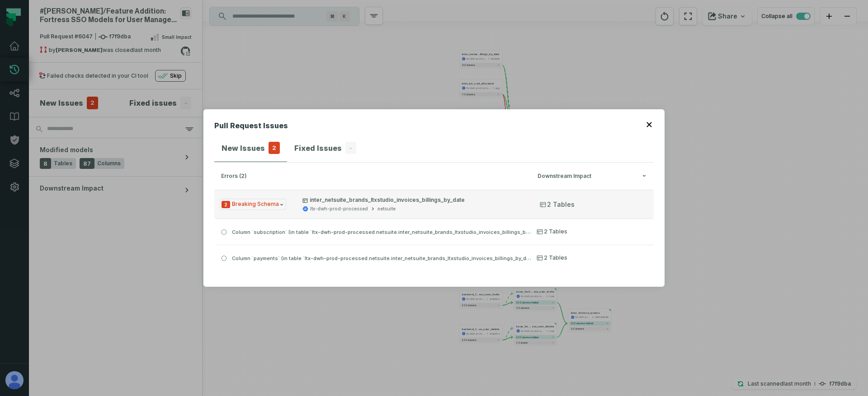 The image size is (868, 396). I want to click on span: 2, so click(274, 148).